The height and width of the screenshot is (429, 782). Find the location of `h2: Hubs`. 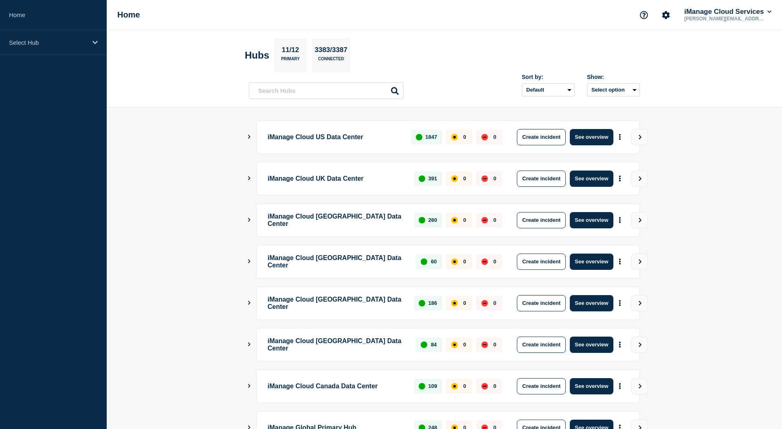

h2: Hubs is located at coordinates (257, 55).